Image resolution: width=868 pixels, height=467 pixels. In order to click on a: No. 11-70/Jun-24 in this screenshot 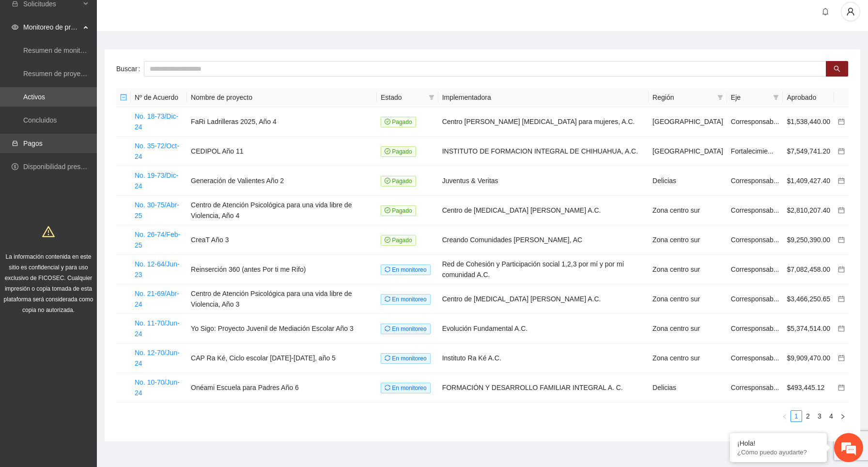, I will do `click(157, 329)`.